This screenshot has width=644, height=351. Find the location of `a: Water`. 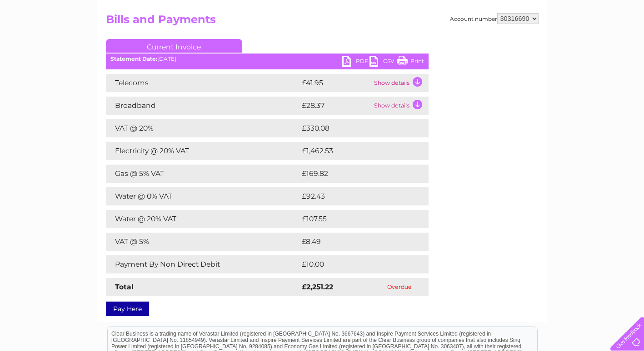

a: Water is located at coordinates (493, 42).